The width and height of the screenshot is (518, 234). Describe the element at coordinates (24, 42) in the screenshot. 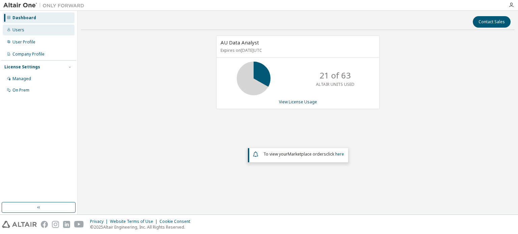

I see `div: User Profile` at that location.